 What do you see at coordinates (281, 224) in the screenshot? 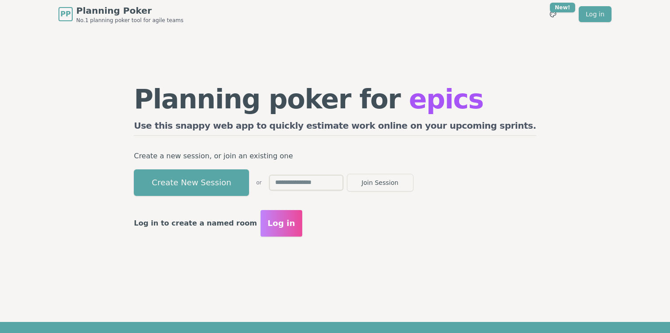
I see `button: Log in` at bounding box center [281, 224].